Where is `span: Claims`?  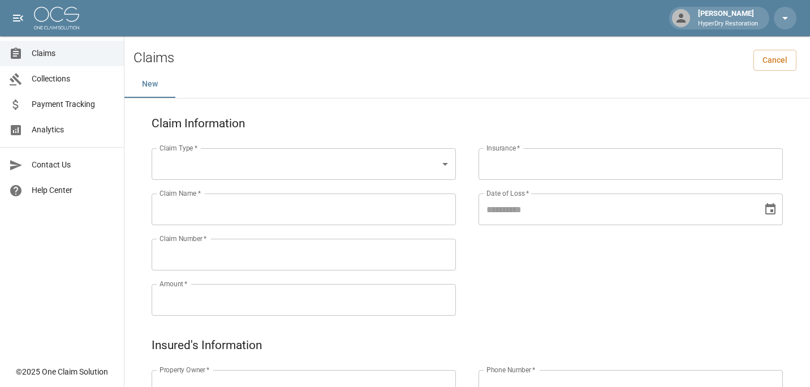 span: Claims is located at coordinates (73, 53).